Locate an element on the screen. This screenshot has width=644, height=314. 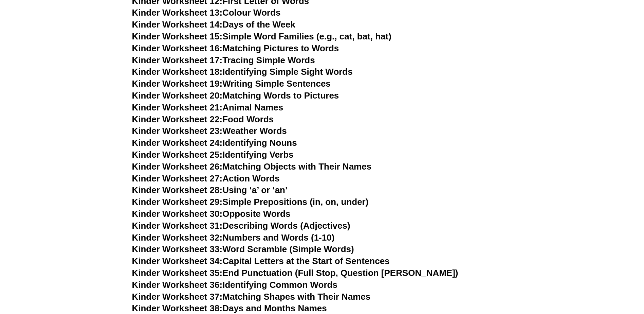
a: Kinder Worksheet 36:Identifying Common Words is located at coordinates (234, 285).